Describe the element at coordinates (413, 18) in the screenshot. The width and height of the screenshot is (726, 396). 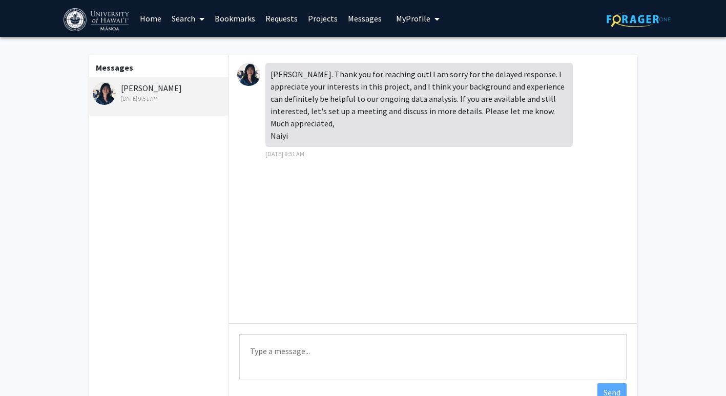
I see `span: My Profile` at that location.